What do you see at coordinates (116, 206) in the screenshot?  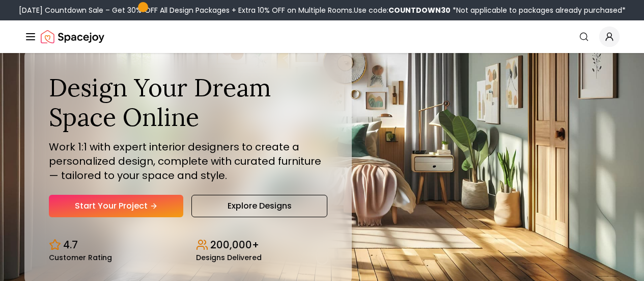 I see `a: Start Your Project` at bounding box center [116, 206].